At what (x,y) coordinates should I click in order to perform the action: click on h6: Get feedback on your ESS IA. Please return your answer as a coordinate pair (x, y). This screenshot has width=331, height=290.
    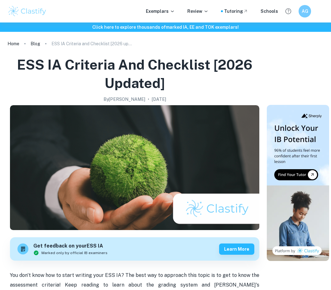
    Looking at the image, I should click on (71, 246).